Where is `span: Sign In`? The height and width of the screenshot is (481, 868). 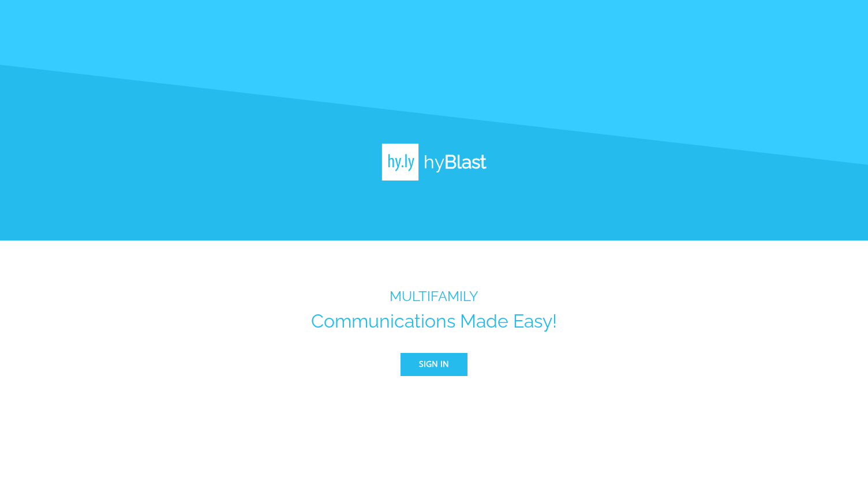
span: Sign In is located at coordinates (434, 364).